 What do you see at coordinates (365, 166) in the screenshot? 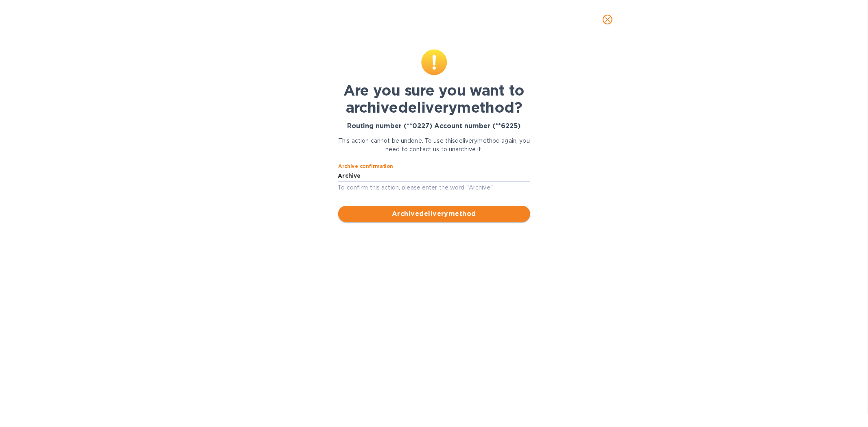
I see `label: Archive confirmation` at bounding box center [365, 166].